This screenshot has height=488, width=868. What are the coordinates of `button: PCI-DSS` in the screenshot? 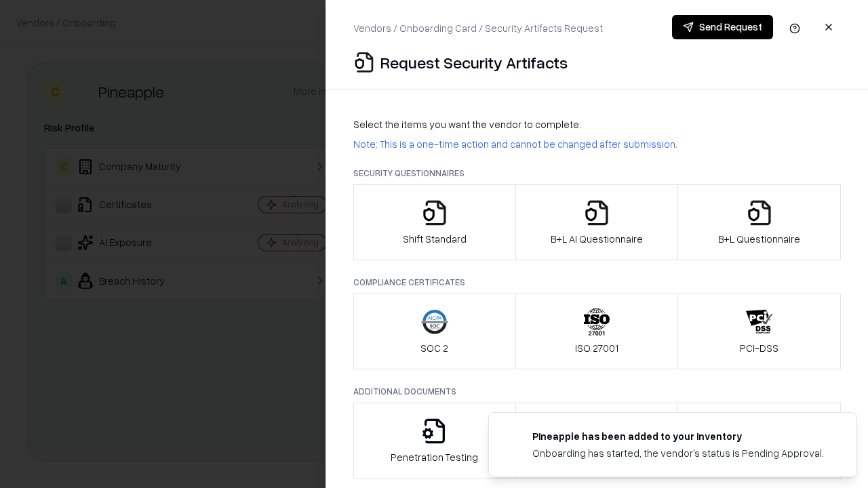 It's located at (759, 331).